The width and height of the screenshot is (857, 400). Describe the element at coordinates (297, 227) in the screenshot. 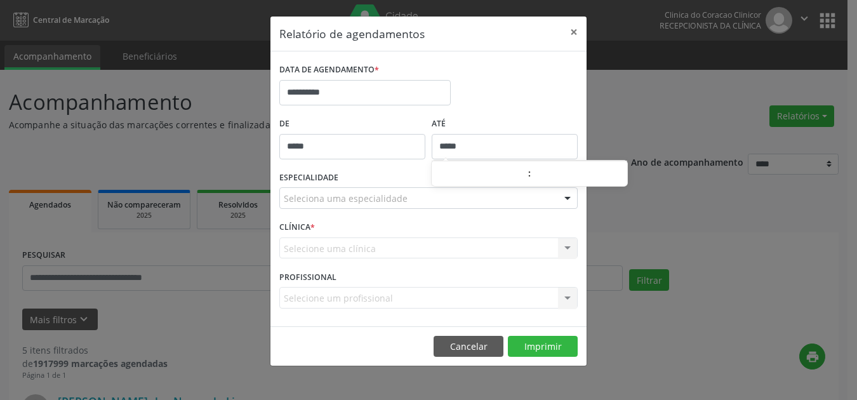

I see `label: CLÍNICA` at that location.